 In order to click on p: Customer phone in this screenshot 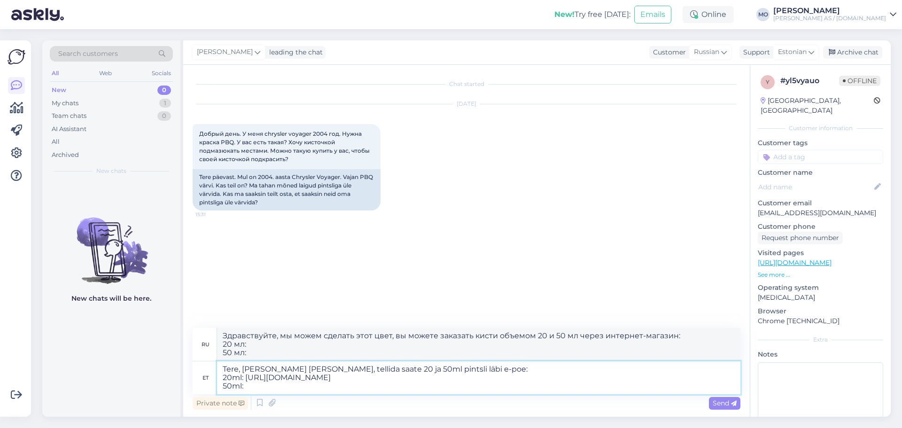, I will do `click(821, 227)`.